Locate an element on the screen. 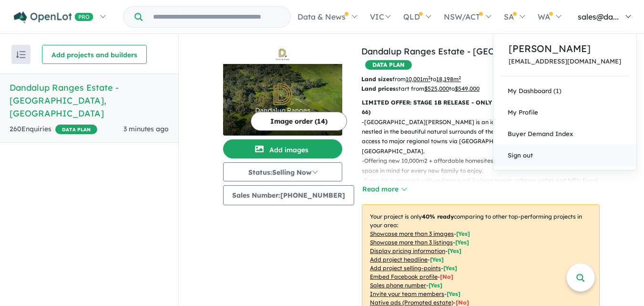  button: Add projects and builders is located at coordinates (94, 55).